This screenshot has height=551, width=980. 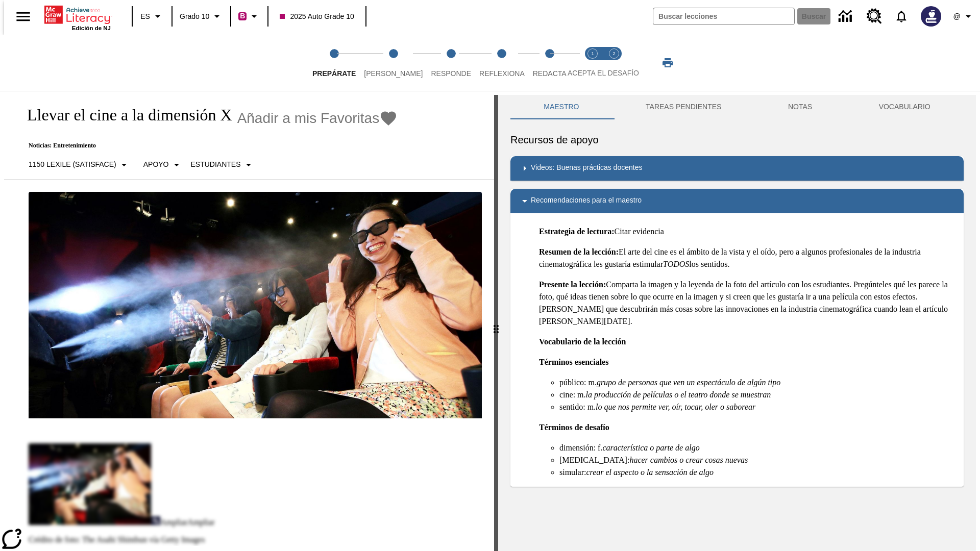 What do you see at coordinates (737, 140) in the screenshot?
I see `h6: Recursos de apoyo` at bounding box center [737, 140].